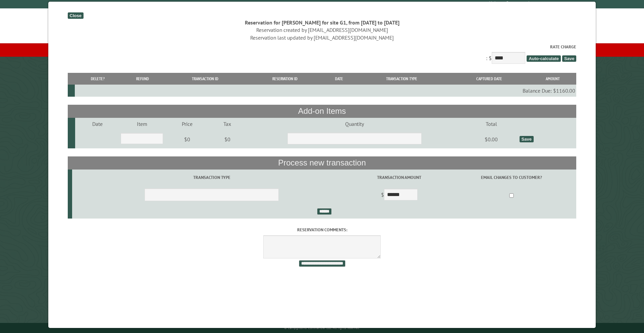  Describe the element at coordinates (526, 139) in the screenshot. I see `div: Save` at that location.